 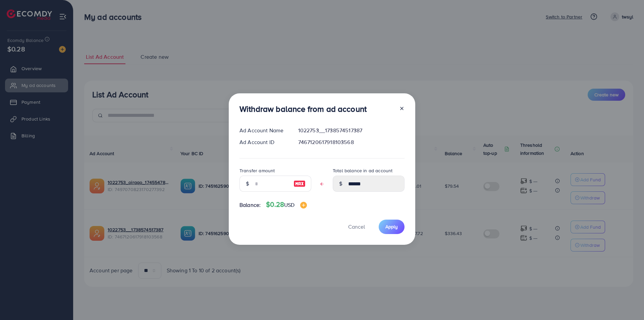 I want to click on div: Ad Account Name, so click(x=263, y=130).